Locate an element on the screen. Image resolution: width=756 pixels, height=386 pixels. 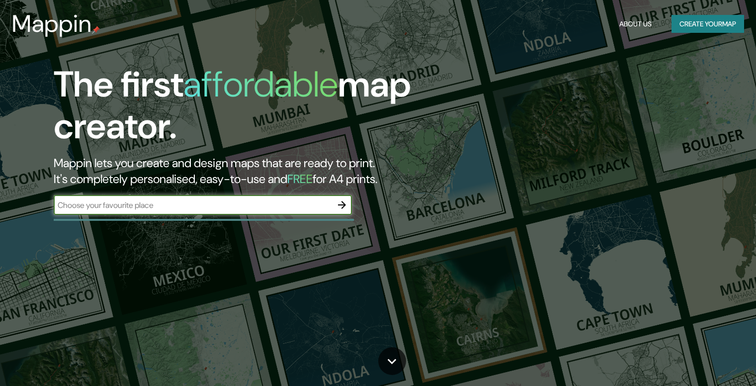
h2: Mappin lets you create and design maps that are ready to print. It's completely personalised, eas... is located at coordinates (242, 171).